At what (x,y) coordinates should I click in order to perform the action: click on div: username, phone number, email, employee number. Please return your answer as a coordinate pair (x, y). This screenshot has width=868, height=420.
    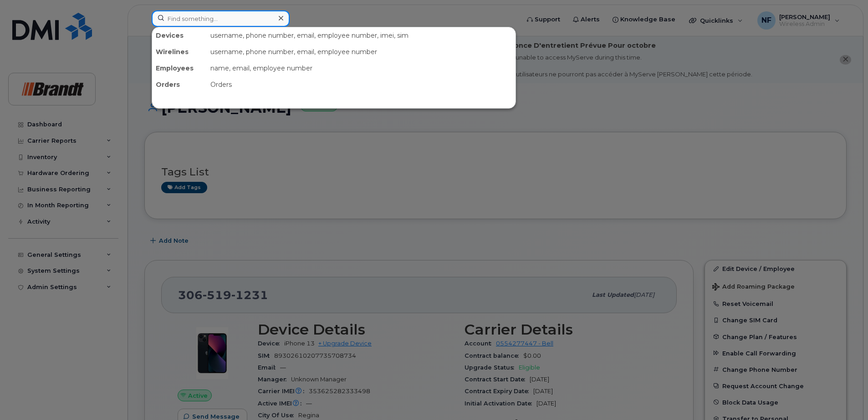
    Looking at the image, I should click on (361, 52).